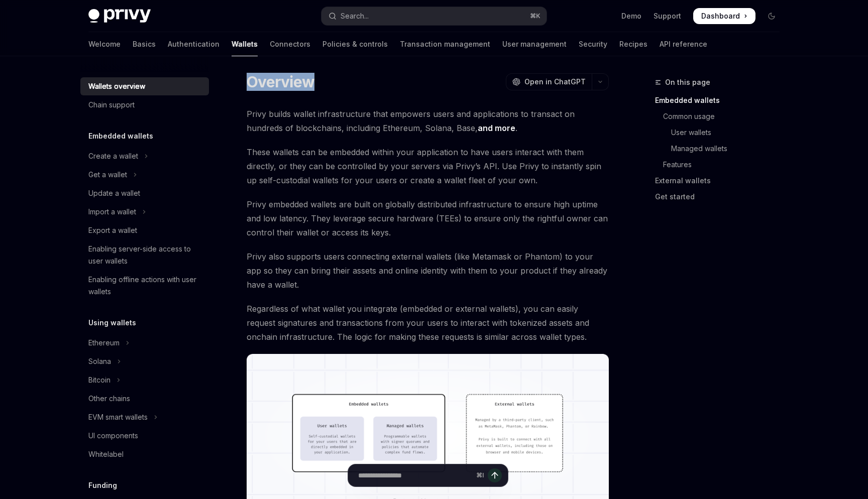  What do you see at coordinates (144, 343) in the screenshot?
I see `button: Toggle Ethereum section` at bounding box center [144, 343].